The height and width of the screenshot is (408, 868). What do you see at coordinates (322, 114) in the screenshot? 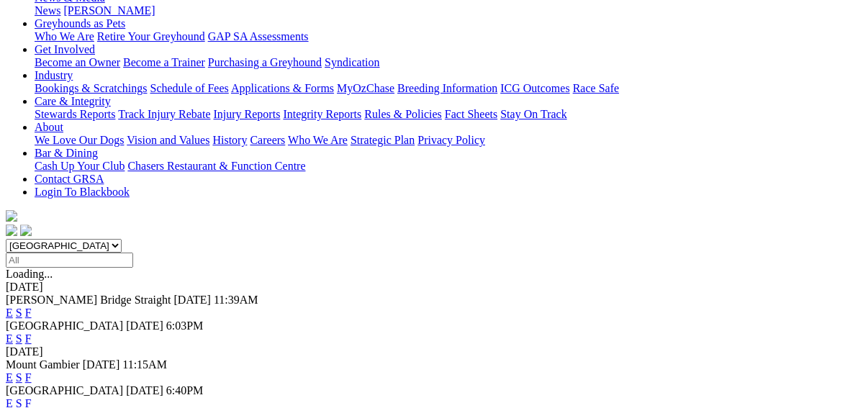
I see `a: Integrity Reports` at bounding box center [322, 114].